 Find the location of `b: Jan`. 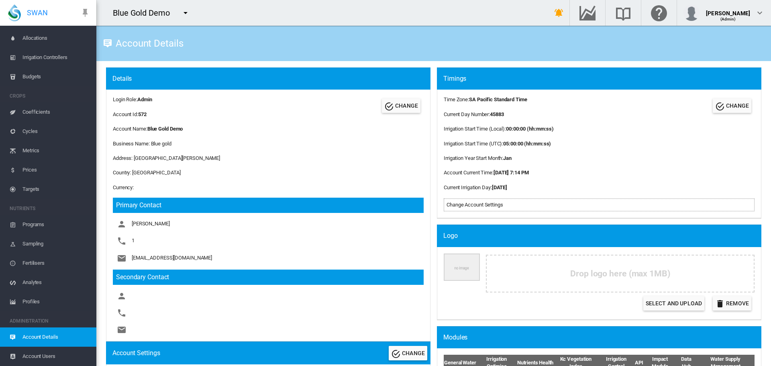

b: Jan is located at coordinates (507, 158).